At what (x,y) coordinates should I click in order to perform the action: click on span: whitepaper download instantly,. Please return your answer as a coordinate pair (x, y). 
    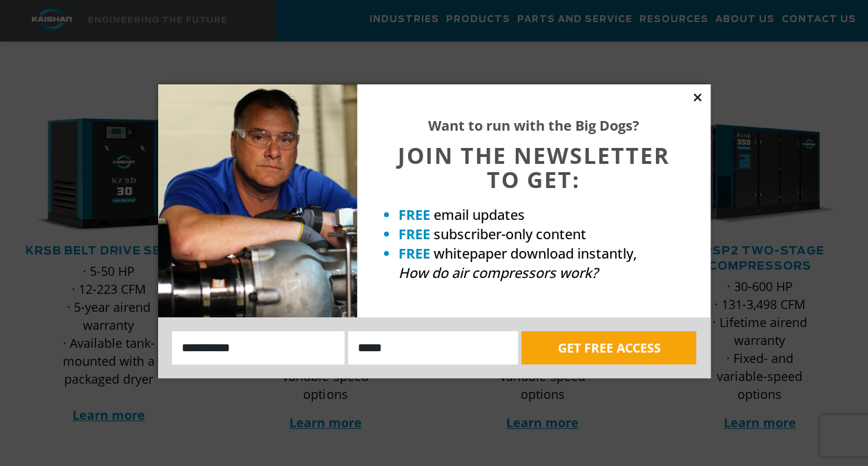
    Looking at the image, I should click on (535, 253).